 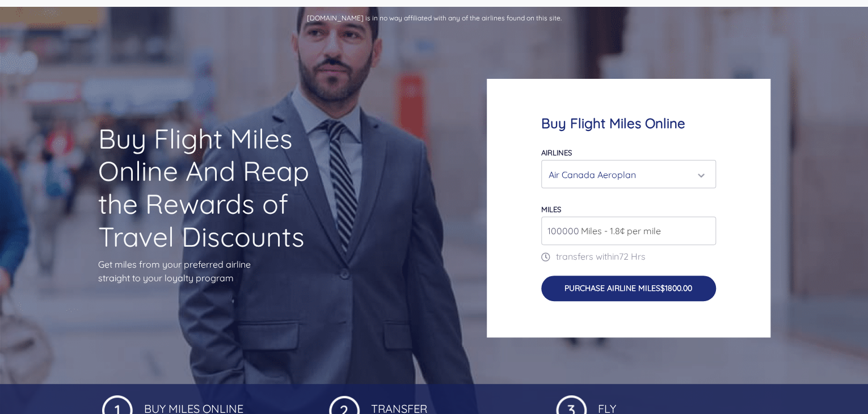 I want to click on span: Miles - 1.8¢ per mile, so click(x=618, y=231).